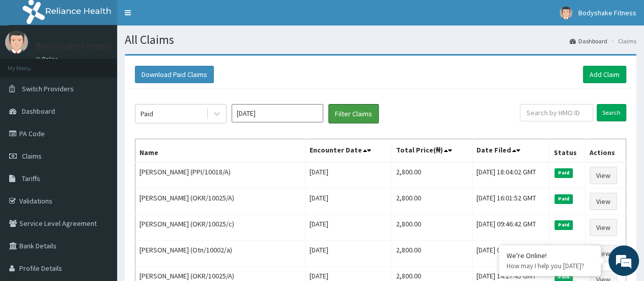 The image size is (644, 281). Describe the element at coordinates (432, 151) in the screenshot. I see `th: Total Price(₦)` at that location.